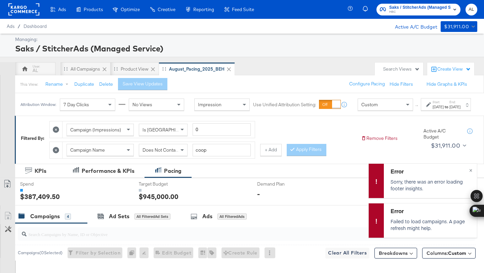 The height and width of the screenshot is (273, 484). I want to click on button: Breakdowns, so click(395, 253).